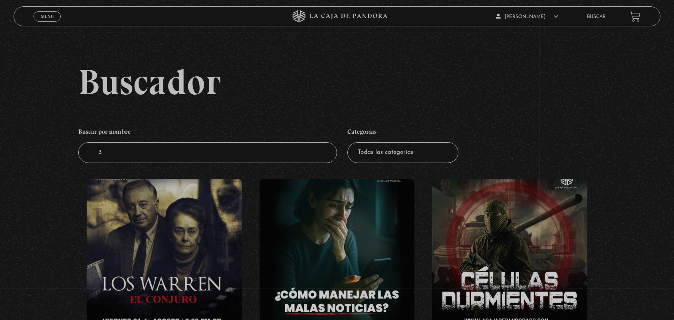 This screenshot has height=320, width=674. What do you see at coordinates (403, 133) in the screenshot?
I see `h4: Categorías` at bounding box center [403, 133].